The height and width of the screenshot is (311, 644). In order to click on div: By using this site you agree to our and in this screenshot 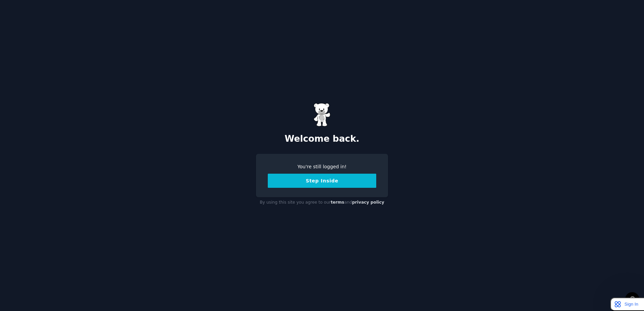, I will do `click(322, 203)`.